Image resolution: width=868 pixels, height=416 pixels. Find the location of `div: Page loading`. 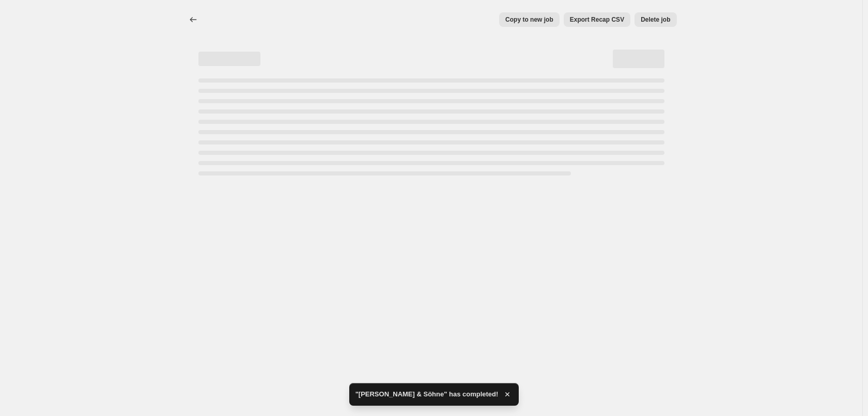

div: Page loading is located at coordinates (431, 110).